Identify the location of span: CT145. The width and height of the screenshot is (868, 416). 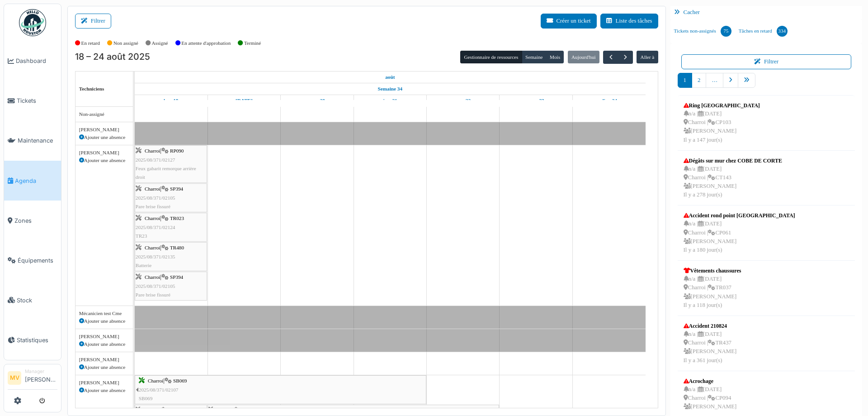
(249, 410).